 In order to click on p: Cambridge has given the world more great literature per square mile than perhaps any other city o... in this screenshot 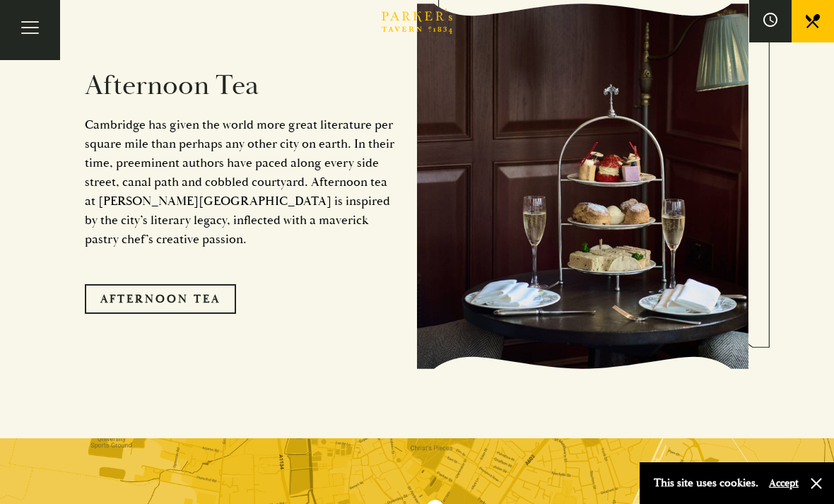, I will do `click(240, 181)`.